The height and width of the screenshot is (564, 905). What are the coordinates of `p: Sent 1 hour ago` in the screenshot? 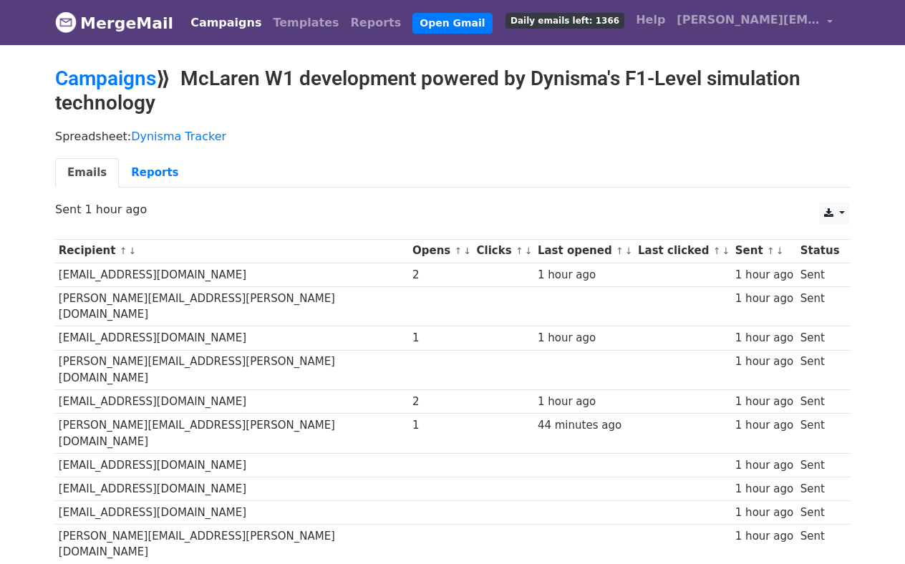 It's located at (452, 209).